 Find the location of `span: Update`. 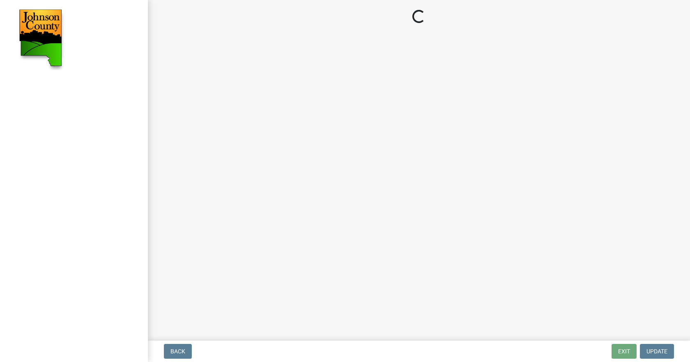

span: Update is located at coordinates (657, 351).